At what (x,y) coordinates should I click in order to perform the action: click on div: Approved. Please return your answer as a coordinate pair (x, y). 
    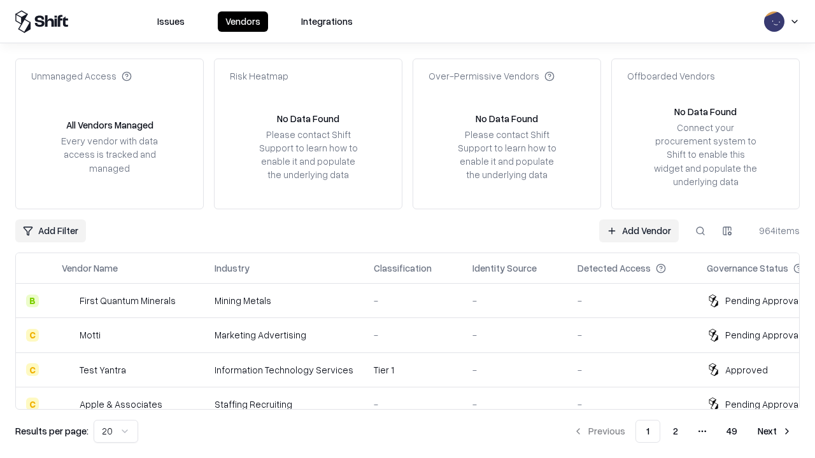
    Looking at the image, I should click on (746, 370).